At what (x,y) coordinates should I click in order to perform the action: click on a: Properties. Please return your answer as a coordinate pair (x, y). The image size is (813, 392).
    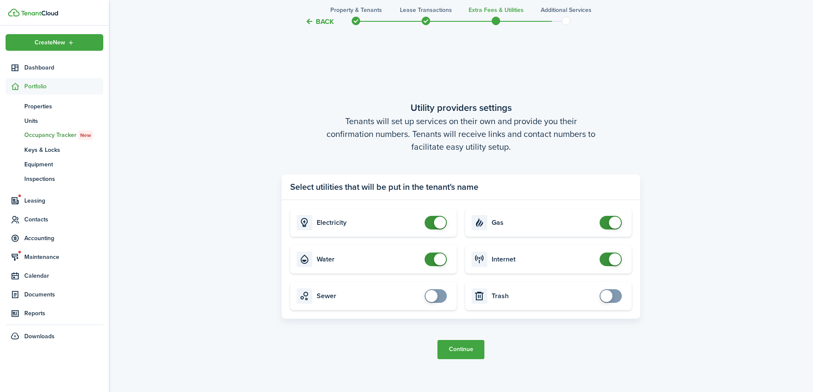
    Looking at the image, I should click on (54, 106).